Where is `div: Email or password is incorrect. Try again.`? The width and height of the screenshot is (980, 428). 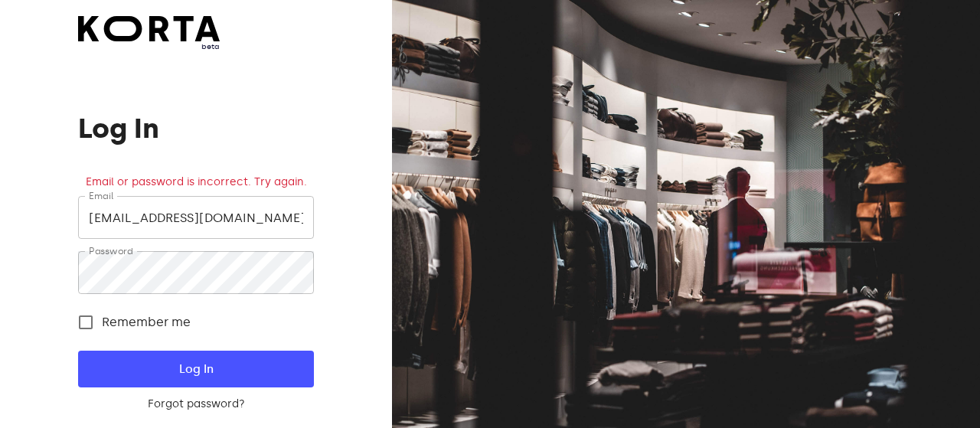
div: Email or password is incorrect. Try again. is located at coordinates (195, 183).